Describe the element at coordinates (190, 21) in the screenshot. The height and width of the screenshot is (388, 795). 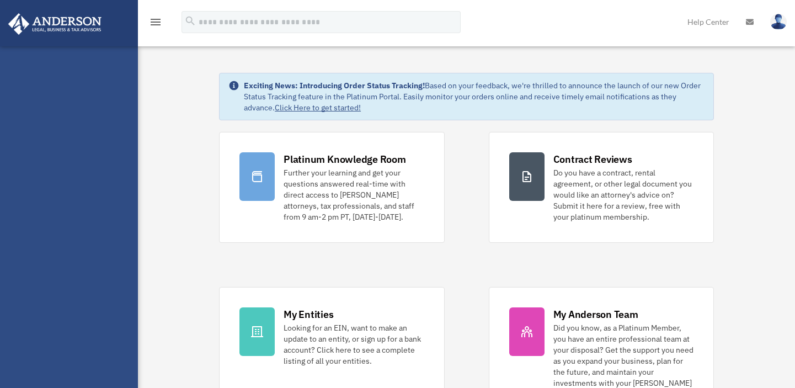
I see `i: search` at that location.